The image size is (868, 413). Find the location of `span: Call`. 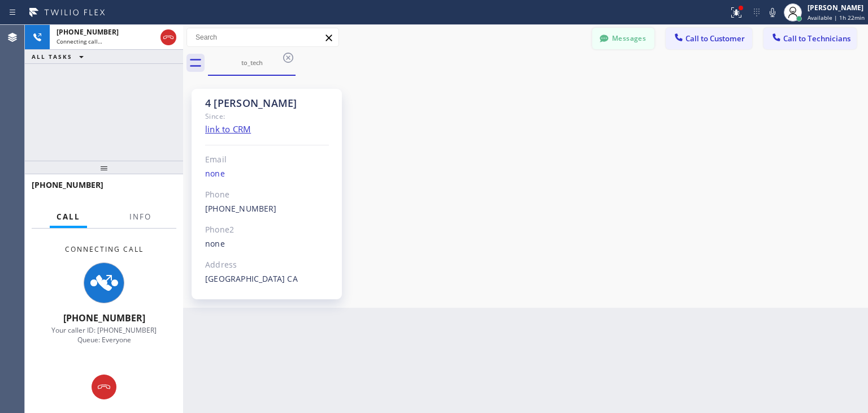

span: Call is located at coordinates (69, 217).